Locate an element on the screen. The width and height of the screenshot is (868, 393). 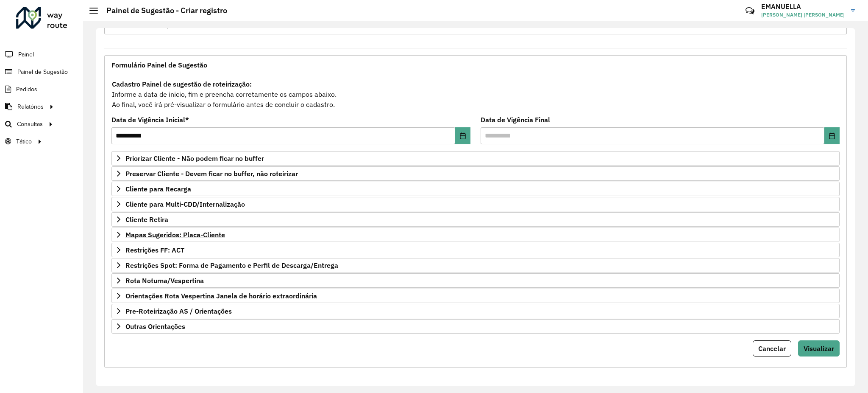
a: Pre-Roteirização AS / Orientações is located at coordinates (475, 311).